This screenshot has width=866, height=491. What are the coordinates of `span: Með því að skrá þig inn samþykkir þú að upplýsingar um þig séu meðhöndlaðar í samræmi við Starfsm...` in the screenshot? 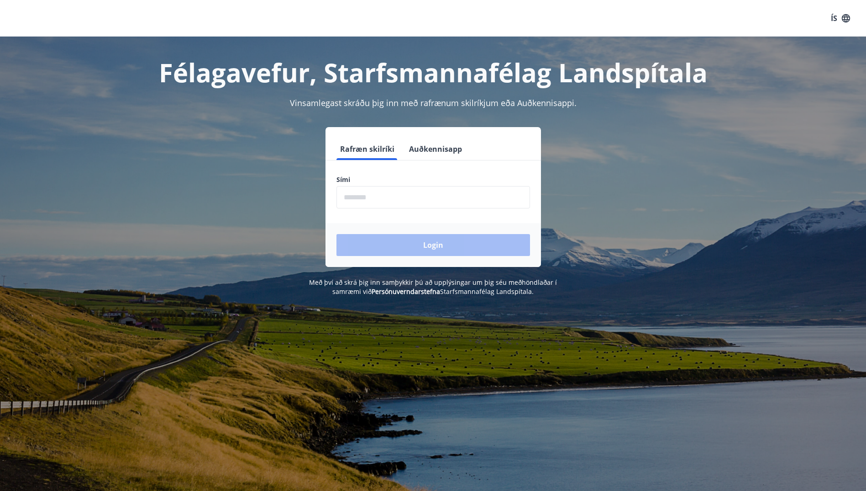 It's located at (433, 286).